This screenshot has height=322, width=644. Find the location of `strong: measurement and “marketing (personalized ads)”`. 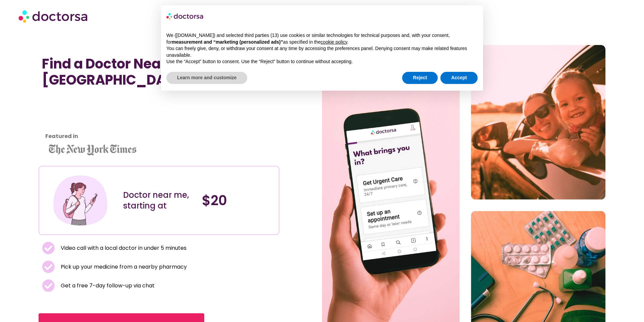

strong: measurement and “marketing (personalized ads)” is located at coordinates (227, 42).